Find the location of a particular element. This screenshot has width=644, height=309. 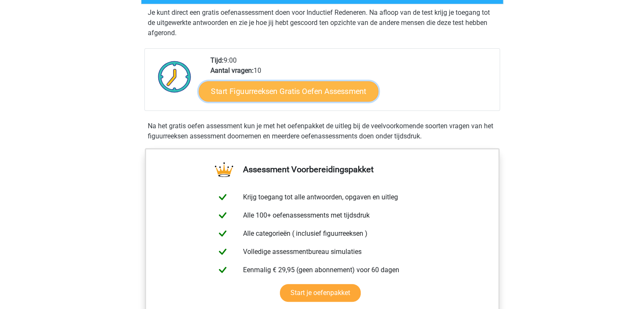

a: Start Figuurreeksen Gratis Oefen Assessment is located at coordinates (289, 91).